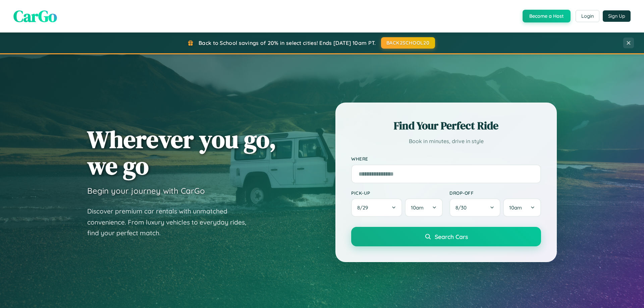 The height and width of the screenshot is (308, 644). Describe the element at coordinates (446, 141) in the screenshot. I see `p: Book in minutes, drive in style` at that location.